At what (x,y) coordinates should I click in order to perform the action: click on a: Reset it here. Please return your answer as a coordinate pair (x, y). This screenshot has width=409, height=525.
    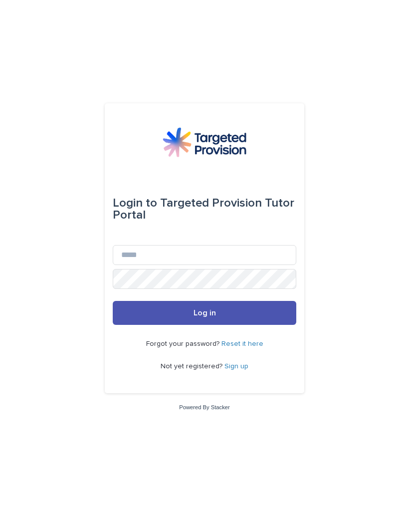
    Looking at the image, I should click on (243, 344).